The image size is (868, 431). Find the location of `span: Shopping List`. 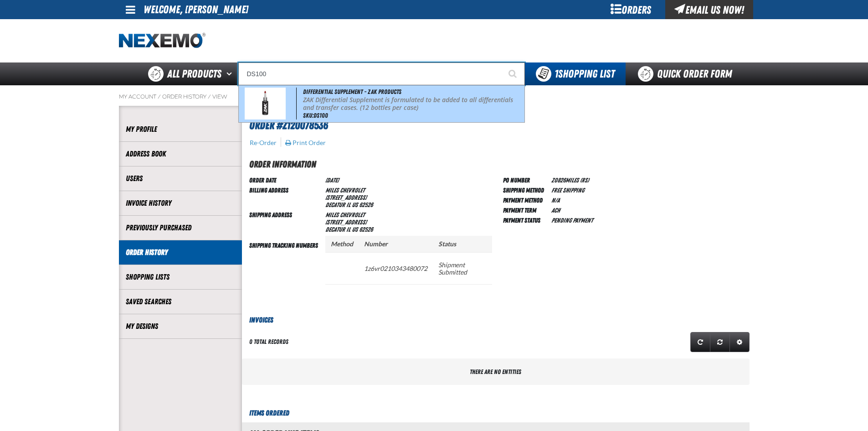

span: Shopping List is located at coordinates (585, 74).